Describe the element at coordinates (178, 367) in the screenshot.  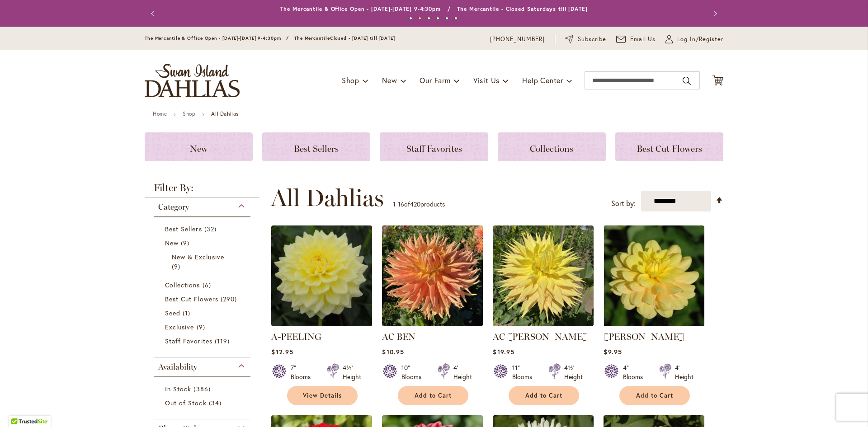
I see `span: Availability` at that location.